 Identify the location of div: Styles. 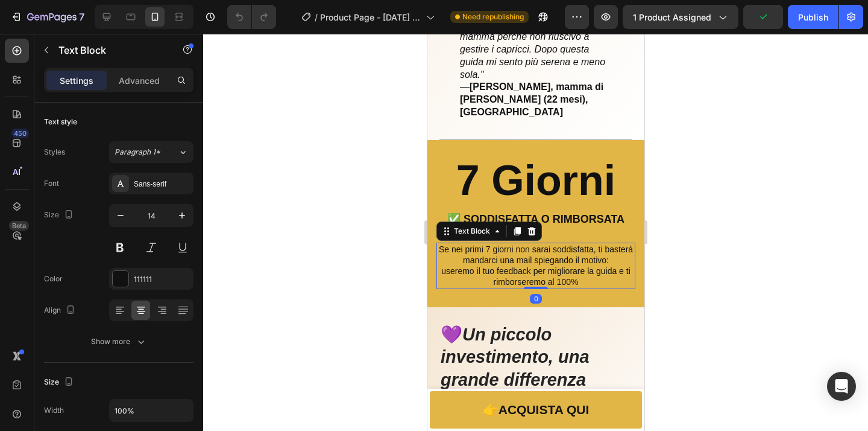
(54, 153).